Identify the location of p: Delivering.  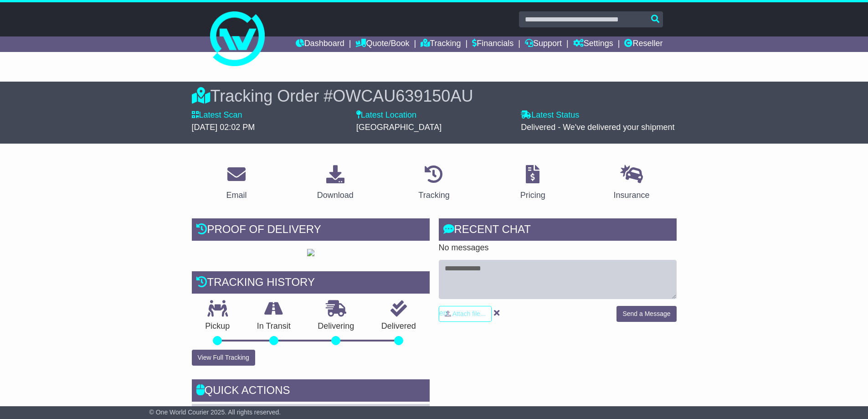
(336, 327).